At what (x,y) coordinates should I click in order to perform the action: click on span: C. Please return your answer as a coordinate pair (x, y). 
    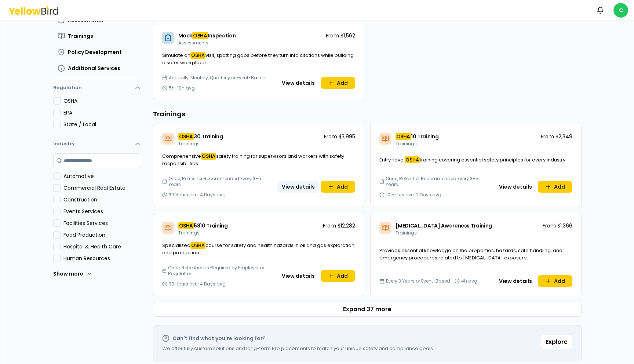
    Looking at the image, I should click on (621, 10).